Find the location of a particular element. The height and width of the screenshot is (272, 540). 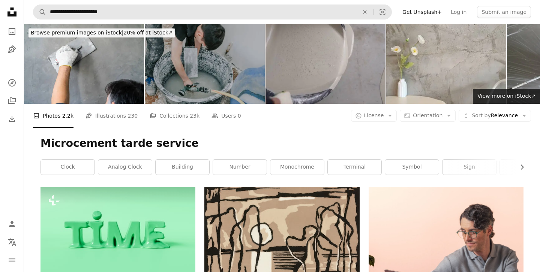

a: Log in / Sign up is located at coordinates (12, 224).